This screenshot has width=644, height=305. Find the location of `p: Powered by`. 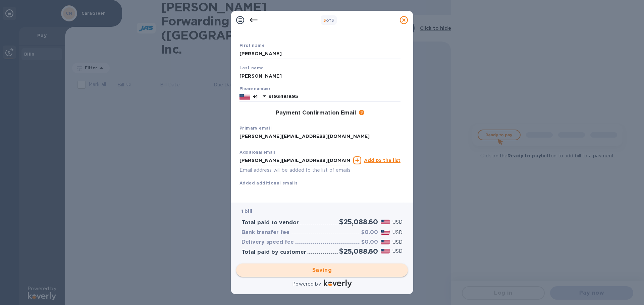

p: Powered by is located at coordinates (306, 284).